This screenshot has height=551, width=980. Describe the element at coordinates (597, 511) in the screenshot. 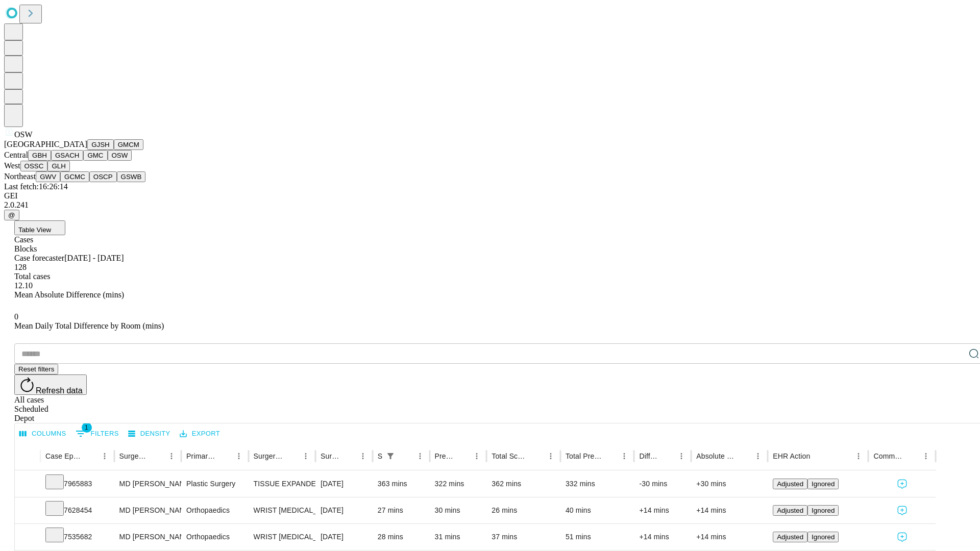

I see `div: 40 mins` at that location.